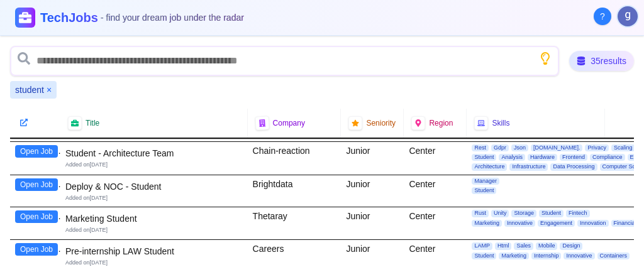  I want to click on span: Skills, so click(501, 123).